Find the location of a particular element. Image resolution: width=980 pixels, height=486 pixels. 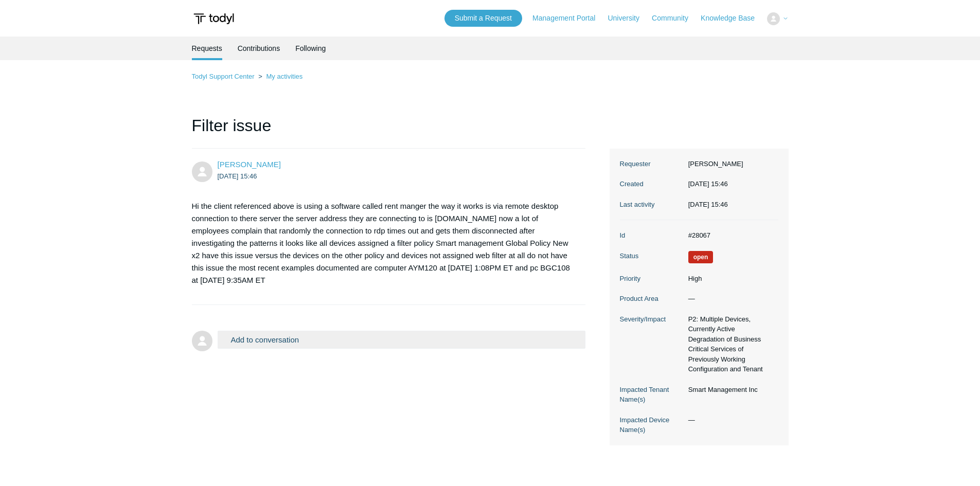

span: We are working on a response for you is located at coordinates (700, 257).